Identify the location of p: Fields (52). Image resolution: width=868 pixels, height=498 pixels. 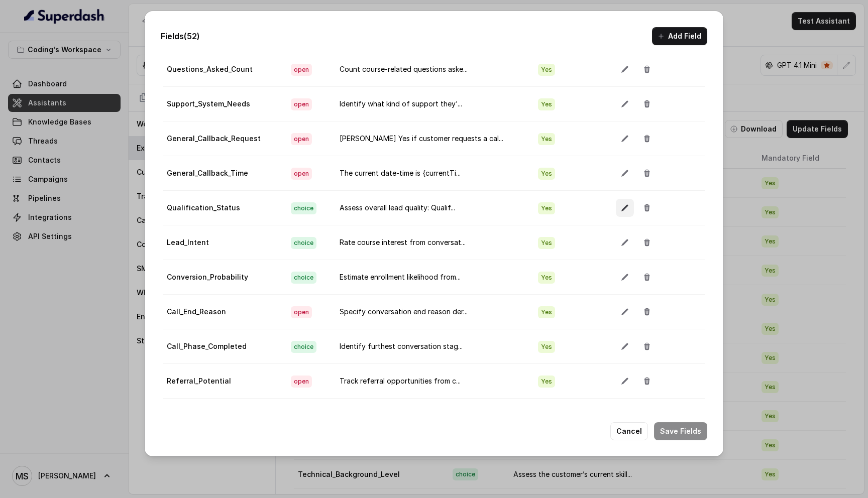
(181, 36).